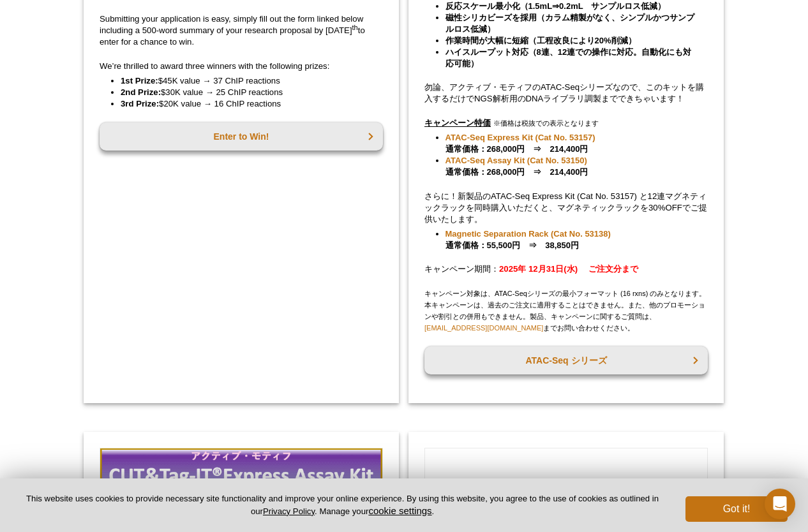  Describe the element at coordinates (141, 92) in the screenshot. I see `strong: 2nd Prize:` at that location.